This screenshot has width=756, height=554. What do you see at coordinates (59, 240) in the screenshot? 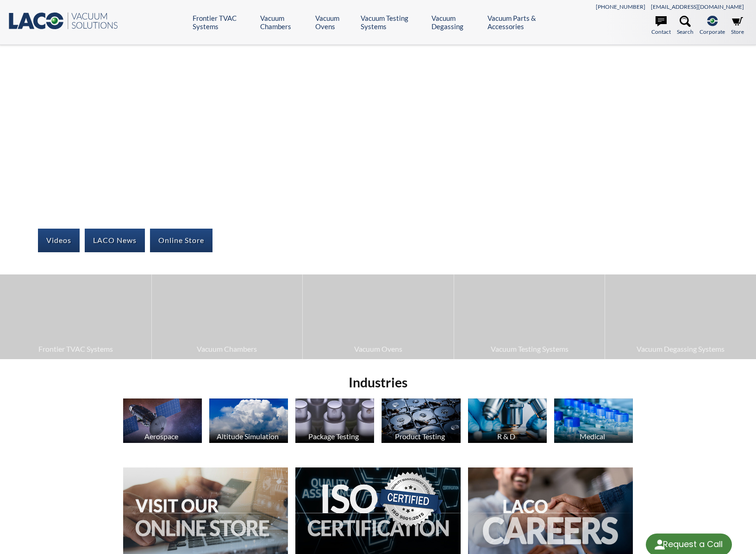
I see `a: Videos` at bounding box center [59, 240].